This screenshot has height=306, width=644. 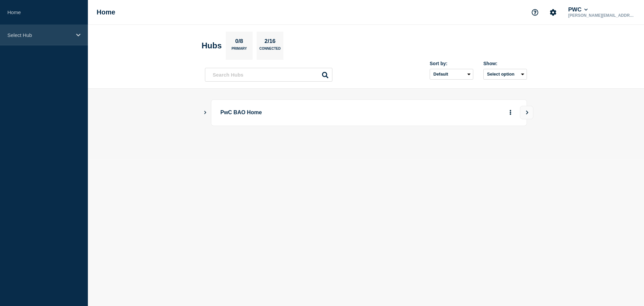 What do you see at coordinates (269, 74) in the screenshot?
I see `input: Search Hubs` at bounding box center [269, 74].